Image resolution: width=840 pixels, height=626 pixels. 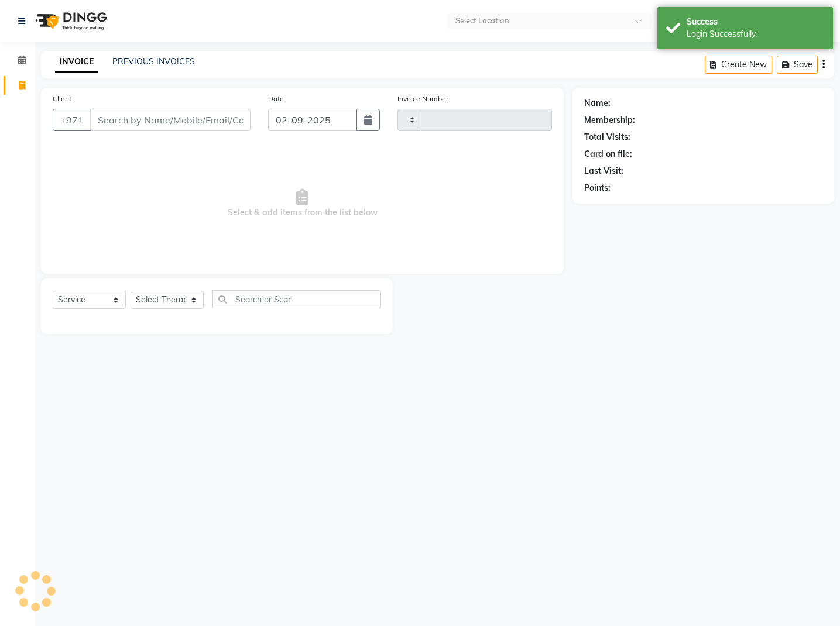 I want to click on a: PREVIOUS INVOICES, so click(x=154, y=61).